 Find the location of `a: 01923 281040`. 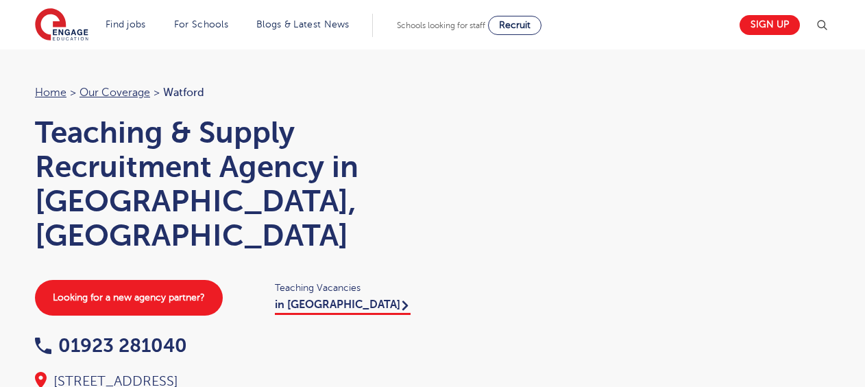

a: 01923 281040 is located at coordinates (111, 345).